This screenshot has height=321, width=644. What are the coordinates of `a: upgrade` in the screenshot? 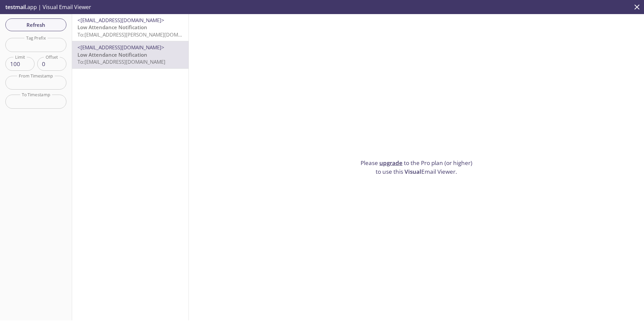 It's located at (391, 163).